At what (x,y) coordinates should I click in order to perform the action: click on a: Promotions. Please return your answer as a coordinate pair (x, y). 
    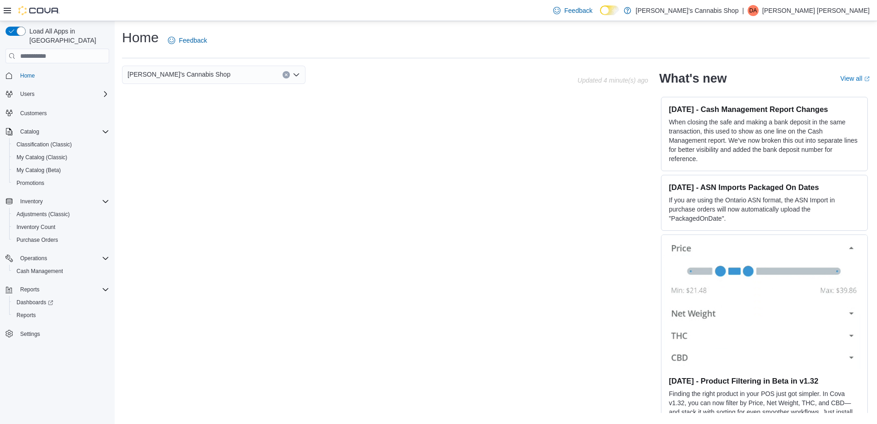
    Looking at the image, I should click on (30, 183).